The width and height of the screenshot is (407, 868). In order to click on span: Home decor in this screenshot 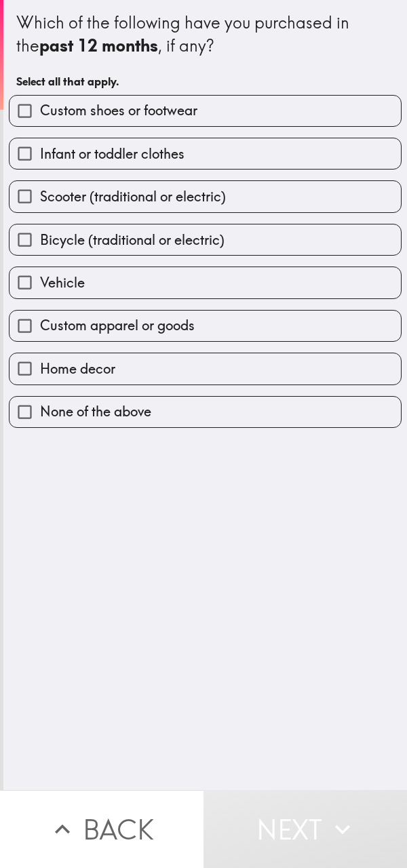, I will do `click(78, 369)`.